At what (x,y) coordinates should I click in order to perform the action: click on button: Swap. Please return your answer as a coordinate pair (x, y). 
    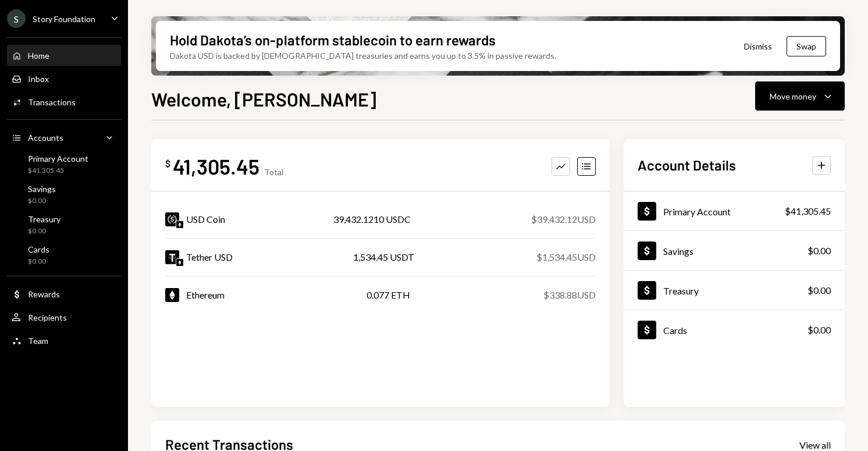
    Looking at the image, I should click on (807, 46).